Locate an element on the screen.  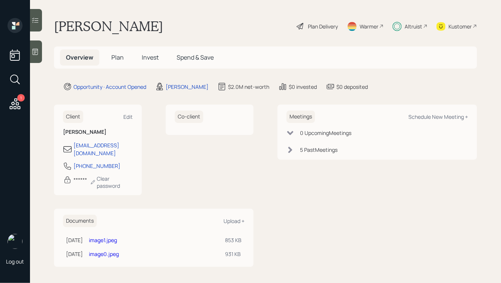
div: Log out is located at coordinates (15, 261).